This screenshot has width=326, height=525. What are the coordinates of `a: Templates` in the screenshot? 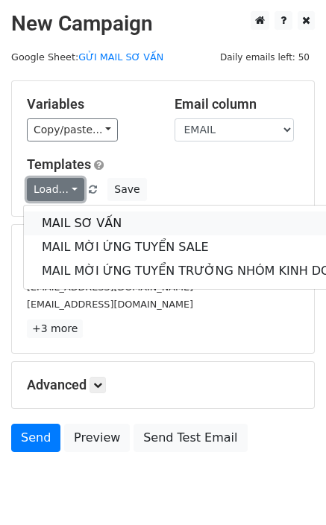 It's located at (59, 164).